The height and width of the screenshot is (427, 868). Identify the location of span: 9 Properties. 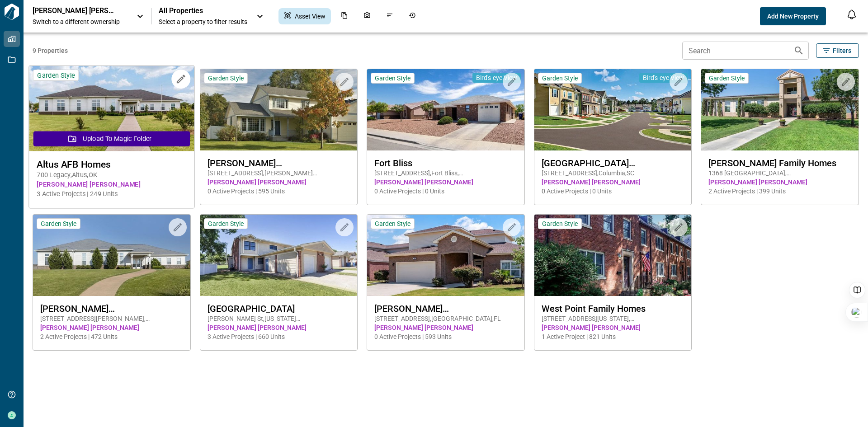
(355, 51).